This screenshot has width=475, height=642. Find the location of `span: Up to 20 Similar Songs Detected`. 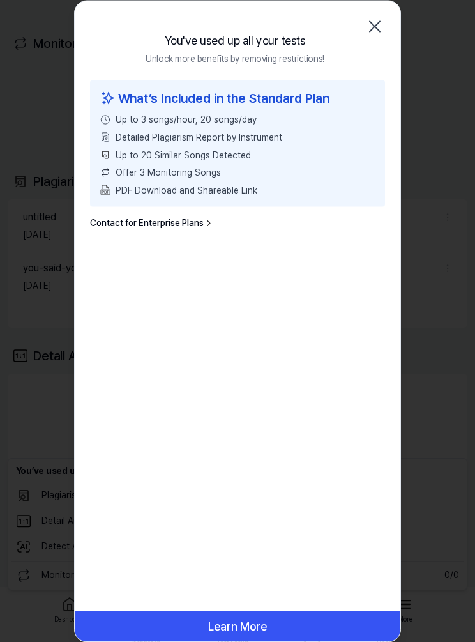

span: Up to 20 Similar Songs Detected is located at coordinates (183, 155).